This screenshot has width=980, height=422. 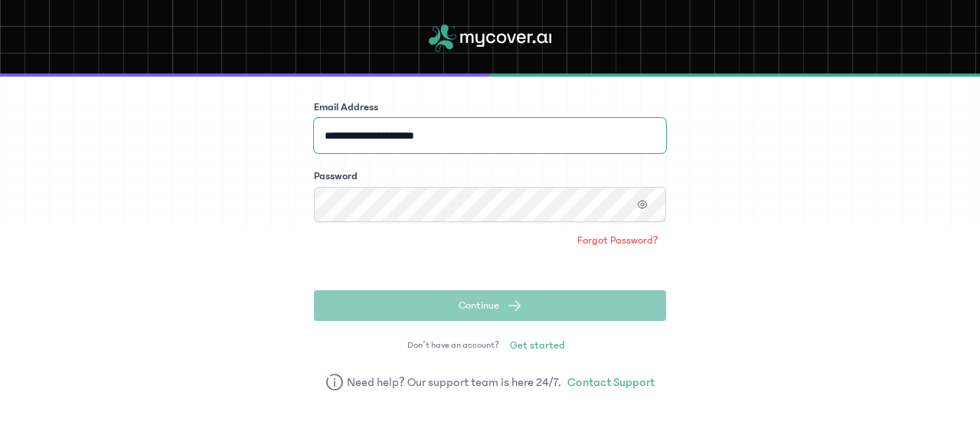 What do you see at coordinates (490, 306) in the screenshot?
I see `button: Continue` at bounding box center [490, 306].